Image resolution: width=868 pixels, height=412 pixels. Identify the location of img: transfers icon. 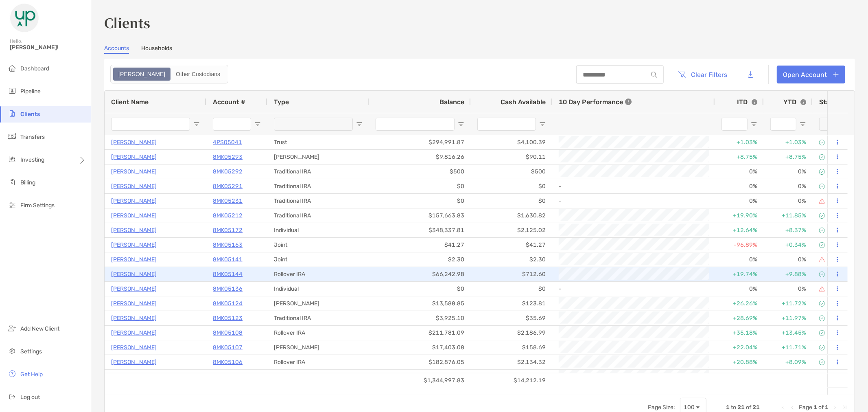
(12, 137).